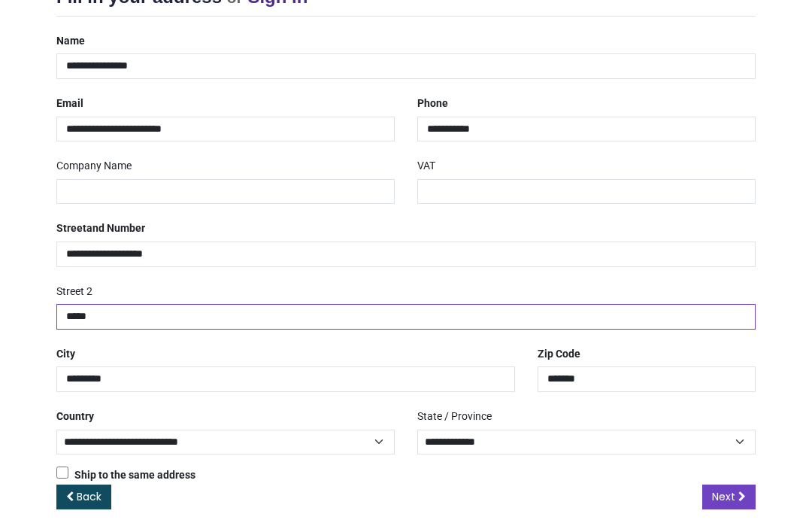 The image size is (812, 532). What do you see at coordinates (65, 354) in the screenshot?
I see `label: City` at bounding box center [65, 354].